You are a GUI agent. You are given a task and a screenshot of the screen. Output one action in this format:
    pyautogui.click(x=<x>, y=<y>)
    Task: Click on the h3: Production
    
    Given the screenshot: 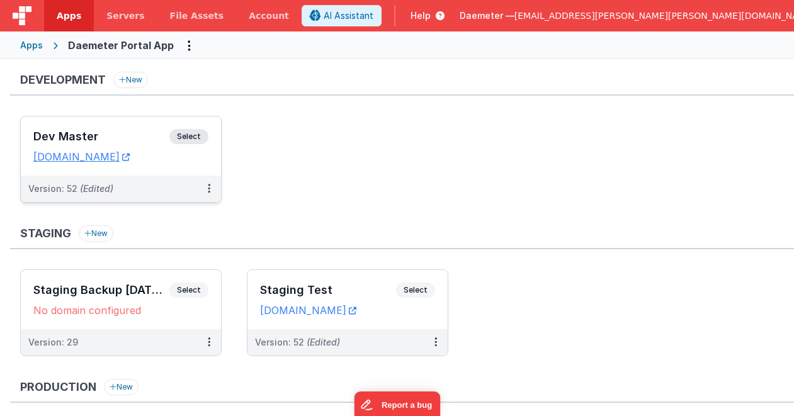 What is the action you would take?
    pyautogui.click(x=58, y=387)
    